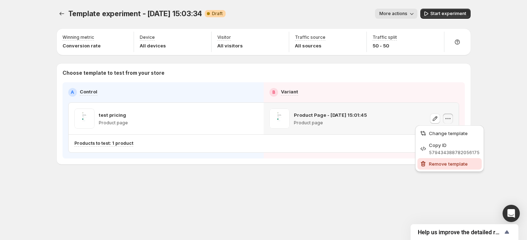  What do you see at coordinates (147, 37) in the screenshot?
I see `p: Device` at bounding box center [147, 37].